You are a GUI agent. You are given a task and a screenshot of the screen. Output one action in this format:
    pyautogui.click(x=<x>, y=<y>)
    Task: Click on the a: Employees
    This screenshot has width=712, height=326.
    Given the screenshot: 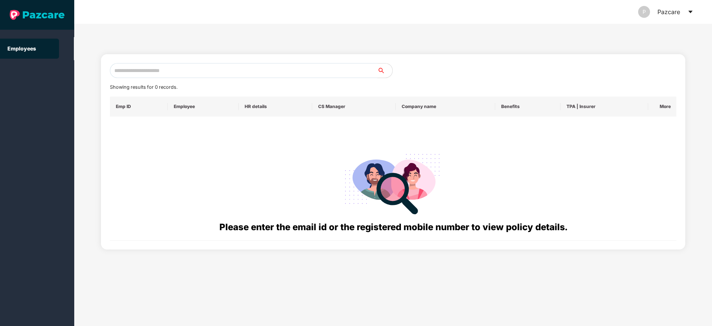 What is the action you would take?
    pyautogui.click(x=22, y=48)
    